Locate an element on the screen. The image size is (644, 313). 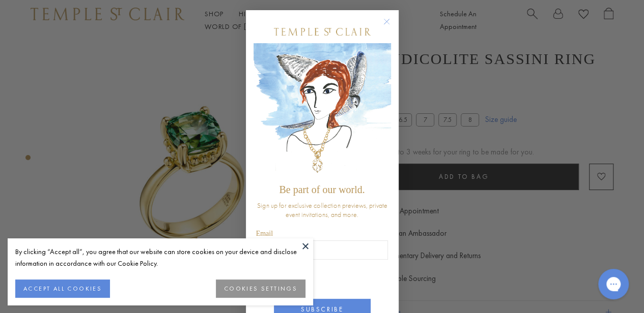
img: Temple St. Clair is located at coordinates (322, 32).